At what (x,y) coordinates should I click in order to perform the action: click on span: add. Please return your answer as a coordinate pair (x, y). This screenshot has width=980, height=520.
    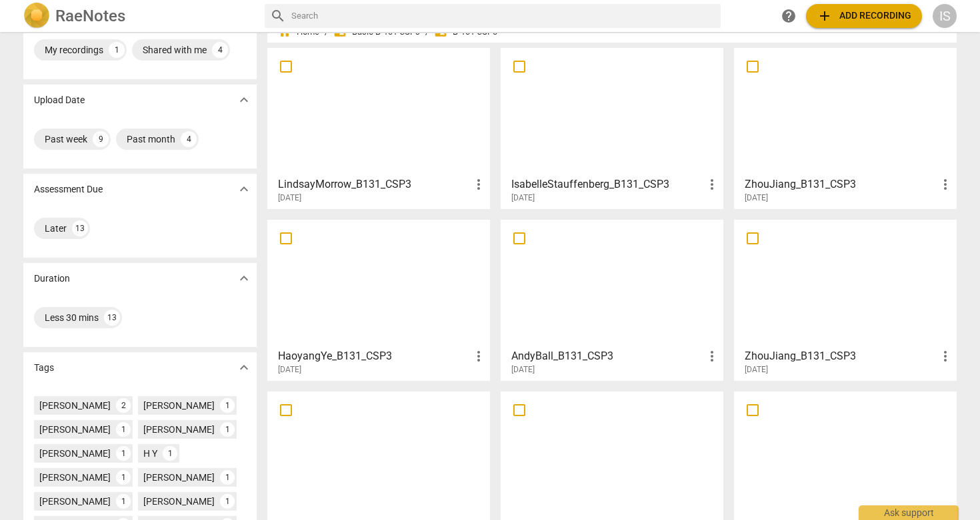
    Looking at the image, I should click on (824, 16).